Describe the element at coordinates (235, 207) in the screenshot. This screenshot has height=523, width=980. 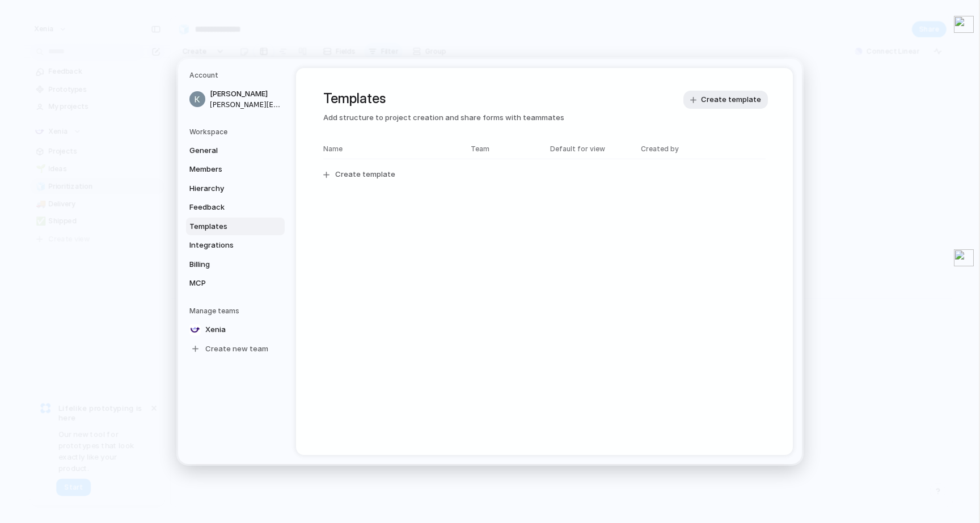
I see `a: Feedback` at that location.